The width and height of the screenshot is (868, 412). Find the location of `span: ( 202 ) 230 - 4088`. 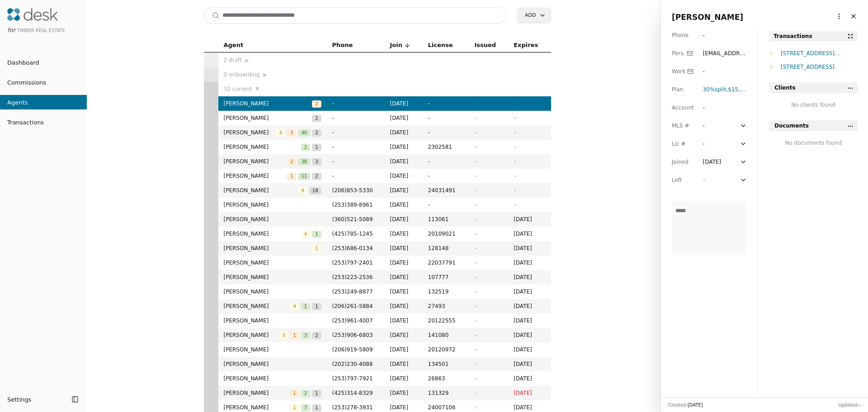

span: ( 202 ) 230 - 4088 is located at coordinates (353, 364).